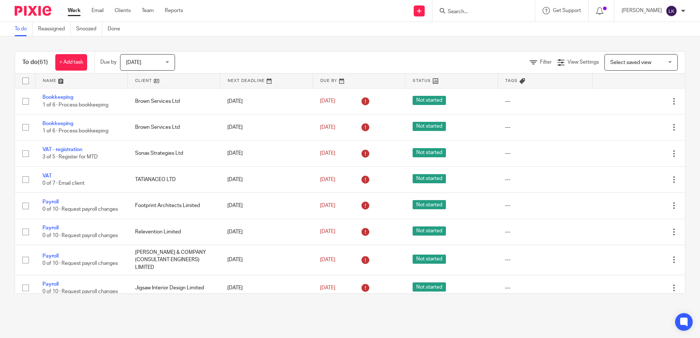 This screenshot has height=338, width=700. What do you see at coordinates (74, 11) in the screenshot?
I see `a: Work` at bounding box center [74, 11].